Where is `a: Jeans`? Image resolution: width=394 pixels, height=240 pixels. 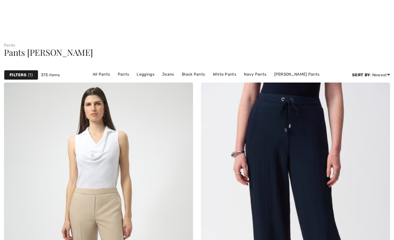
a: Jeans is located at coordinates (168, 74).